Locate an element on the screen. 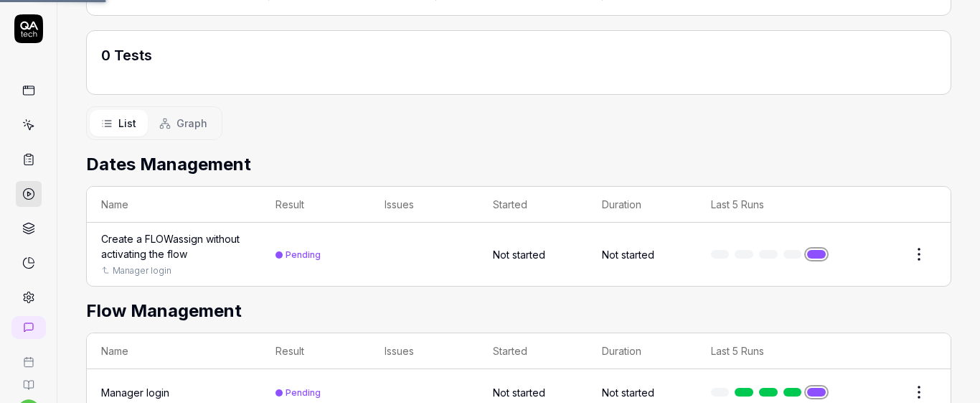 This screenshot has width=980, height=403. span: Graph is located at coordinates (191, 123).